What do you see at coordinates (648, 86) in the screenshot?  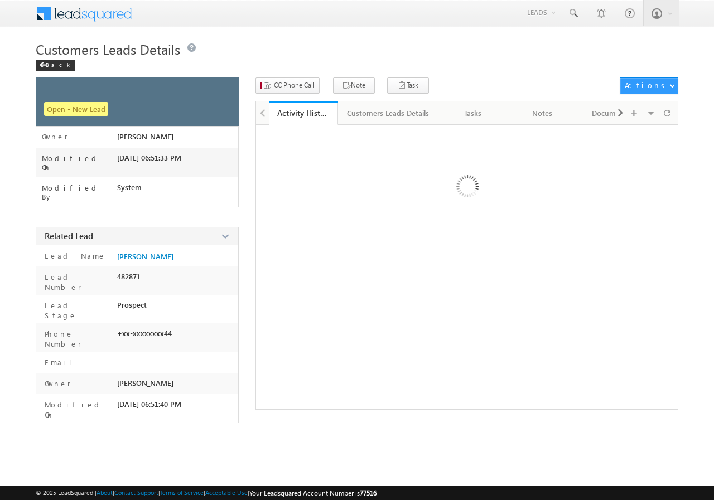 I see `button: Actions` at bounding box center [648, 86].